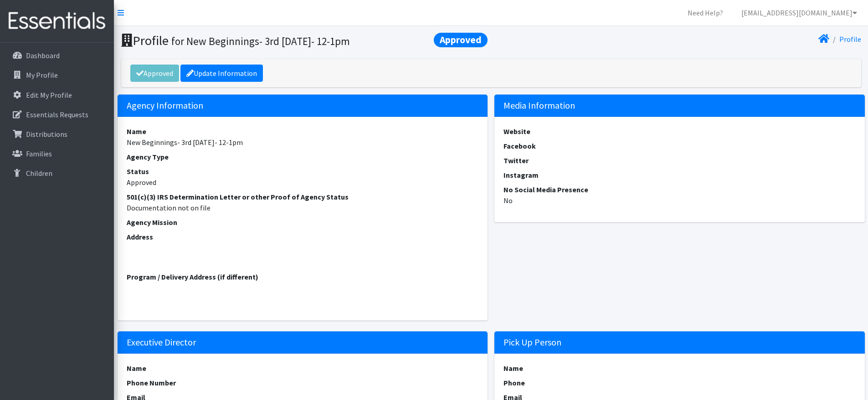 This screenshot has height=400, width=868. I want to click on strong: Program / Delivery Address (if different), so click(192, 277).